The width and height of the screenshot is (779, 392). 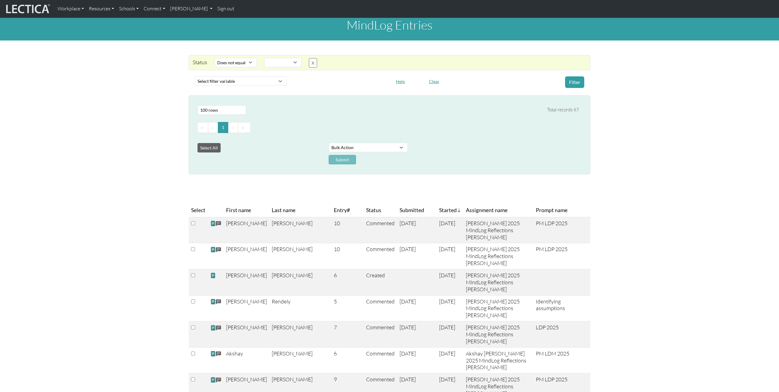 I want to click on a: Sign out, so click(x=226, y=9).